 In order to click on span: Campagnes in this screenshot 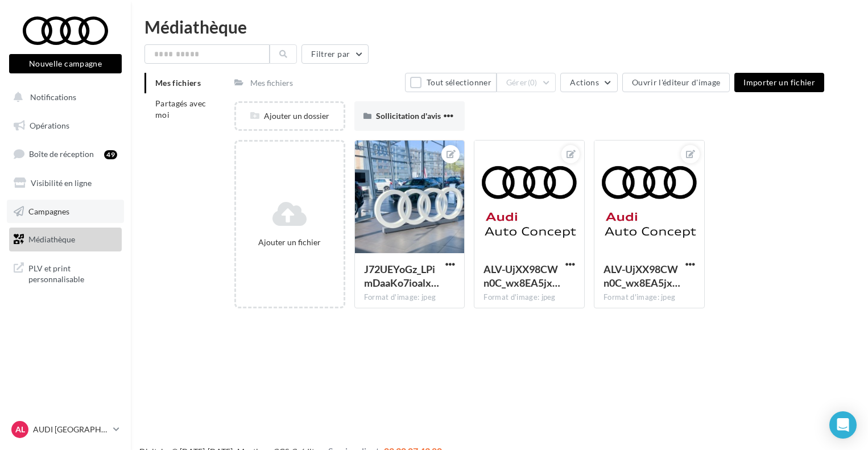, I will do `click(49, 210)`.